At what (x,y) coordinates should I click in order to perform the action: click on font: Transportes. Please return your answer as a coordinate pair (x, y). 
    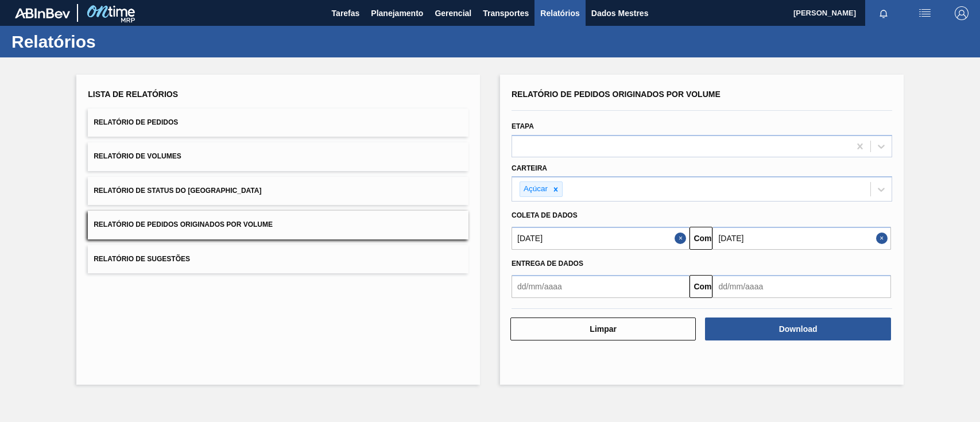
    Looking at the image, I should click on (506, 13).